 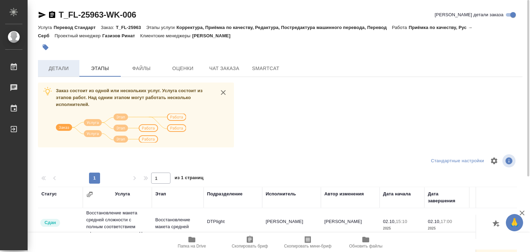 What do you see at coordinates (100, 68) in the screenshot?
I see `span: Этапы` at bounding box center [100, 68].